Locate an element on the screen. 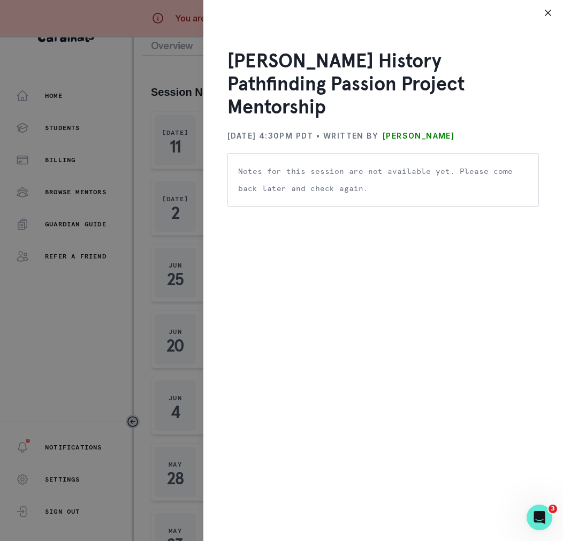  p: Notes for this session are not available yet. Please come back later and check again. is located at coordinates (383, 180).